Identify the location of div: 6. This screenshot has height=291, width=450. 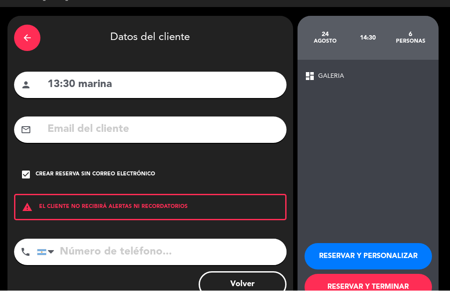
(411, 35).